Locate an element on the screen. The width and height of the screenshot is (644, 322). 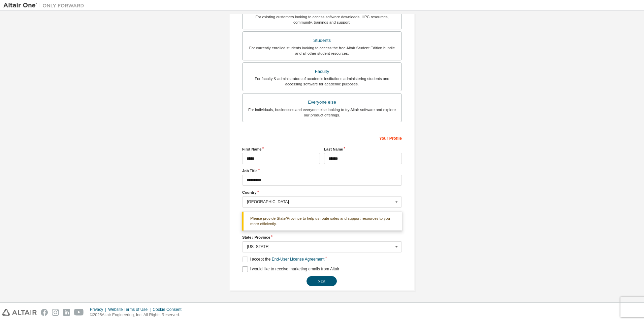
label: Country is located at coordinates (322, 192).